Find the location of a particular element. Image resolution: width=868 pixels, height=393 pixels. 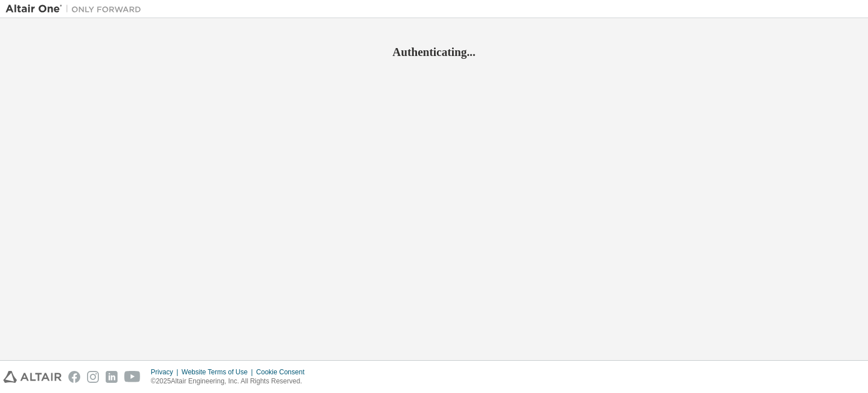

div: Cookie Consent is located at coordinates (283, 372).